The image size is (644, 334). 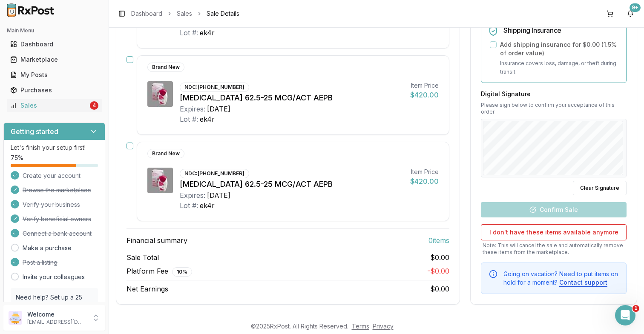 I want to click on label: Add shipping insurance for $0.00 ( 1.5 % of order value), so click(x=560, y=49).